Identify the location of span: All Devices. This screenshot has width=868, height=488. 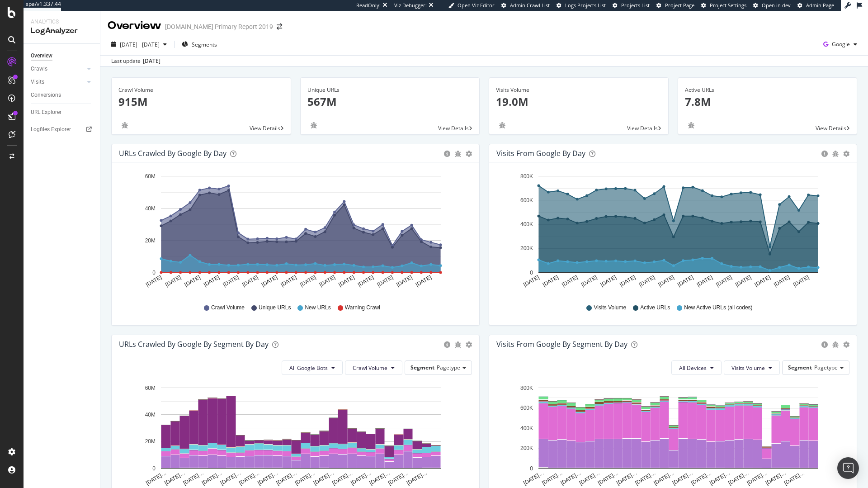
(692, 368).